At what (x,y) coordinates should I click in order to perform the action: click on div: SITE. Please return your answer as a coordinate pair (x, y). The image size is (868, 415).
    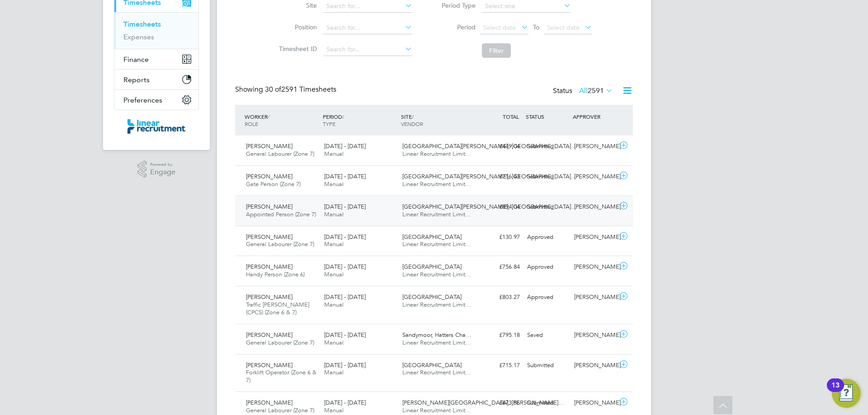
    Looking at the image, I should click on (437, 120).